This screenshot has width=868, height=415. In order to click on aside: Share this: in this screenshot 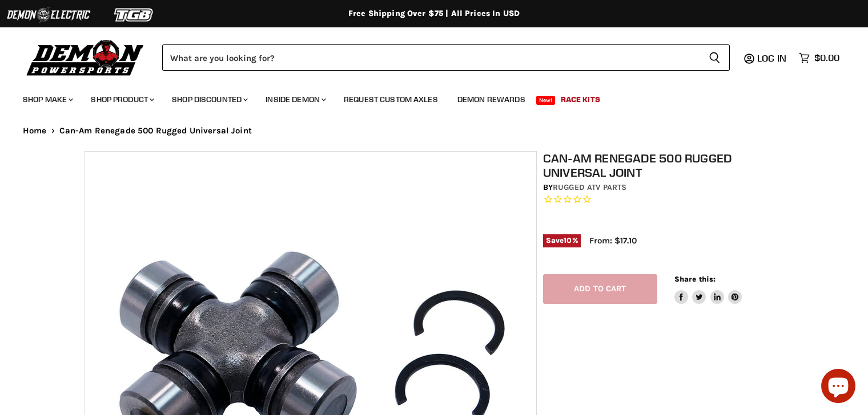, I will do `click(709, 289)`.